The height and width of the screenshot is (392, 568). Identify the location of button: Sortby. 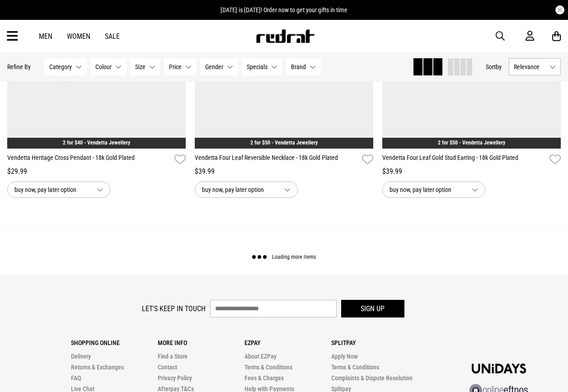
(494, 67).